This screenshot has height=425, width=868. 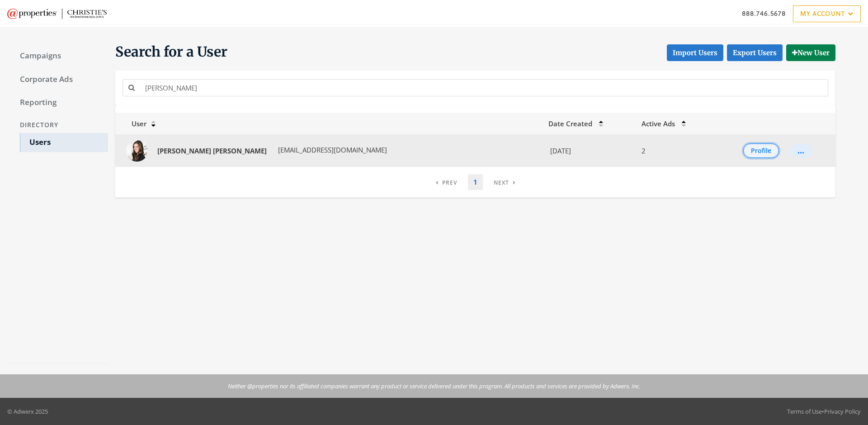 What do you see at coordinates (59, 103) in the screenshot?
I see `a: Reporting` at bounding box center [59, 103].